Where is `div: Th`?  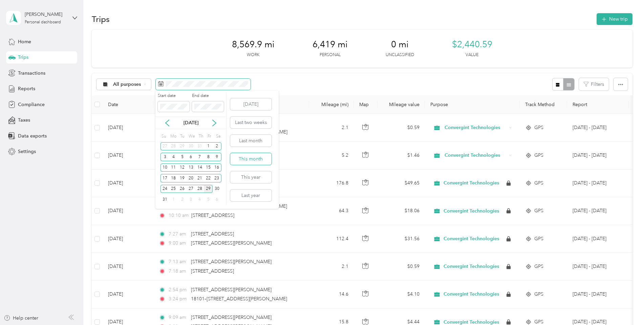 div: Th is located at coordinates (201, 136).